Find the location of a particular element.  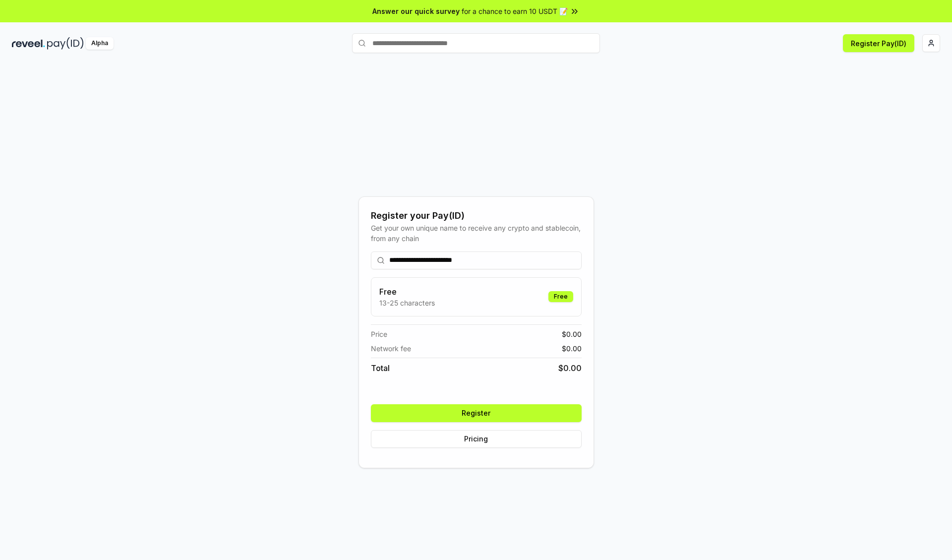

div: Alpha is located at coordinates (100, 43).